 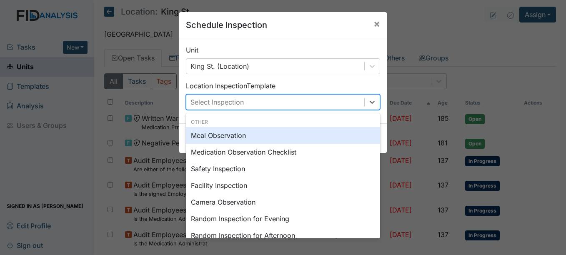 I want to click on button: Close, so click(x=377, y=24).